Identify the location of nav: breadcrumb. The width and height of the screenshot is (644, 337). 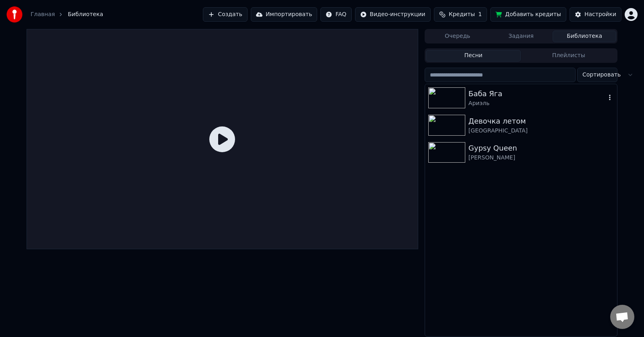
(67, 14).